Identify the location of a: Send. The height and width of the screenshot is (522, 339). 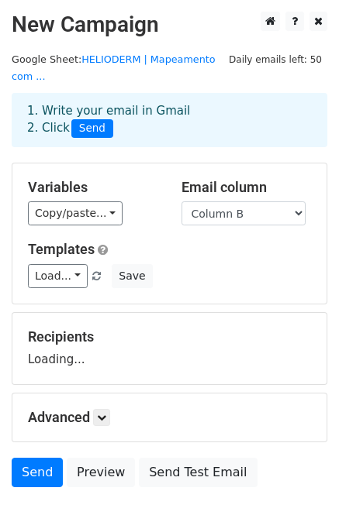
(37, 473).